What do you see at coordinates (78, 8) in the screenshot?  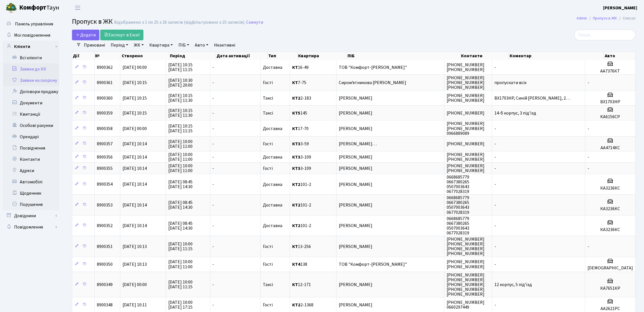 I see `button: Переключити навігацію` at bounding box center [78, 8].